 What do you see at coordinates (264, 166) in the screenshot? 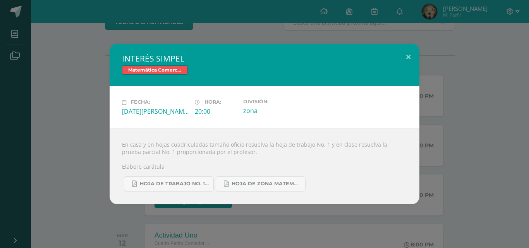
I see `div: En casa y en hojas cuadriculadas tamaño oficio resuelva la hoja de trabajo No. 1 y en clase resue...` at bounding box center [264, 166].